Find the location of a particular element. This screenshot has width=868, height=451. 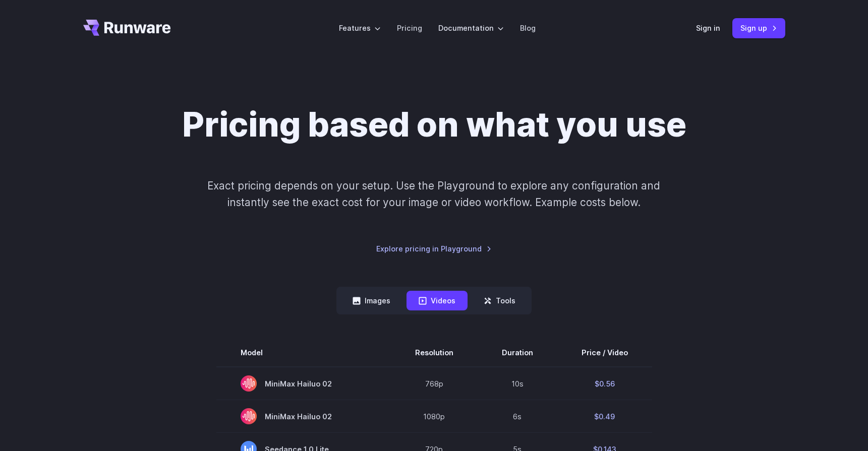

th: Price / Video is located at coordinates (605, 353).